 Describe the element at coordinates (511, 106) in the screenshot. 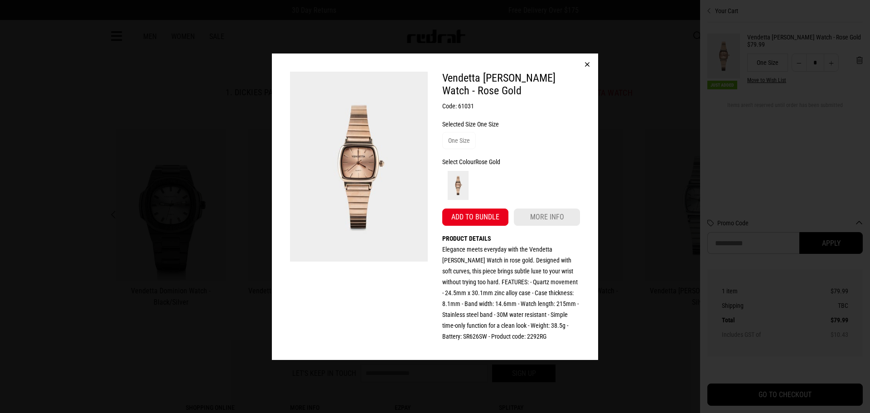

I see `h3: Code: 61031` at that location.